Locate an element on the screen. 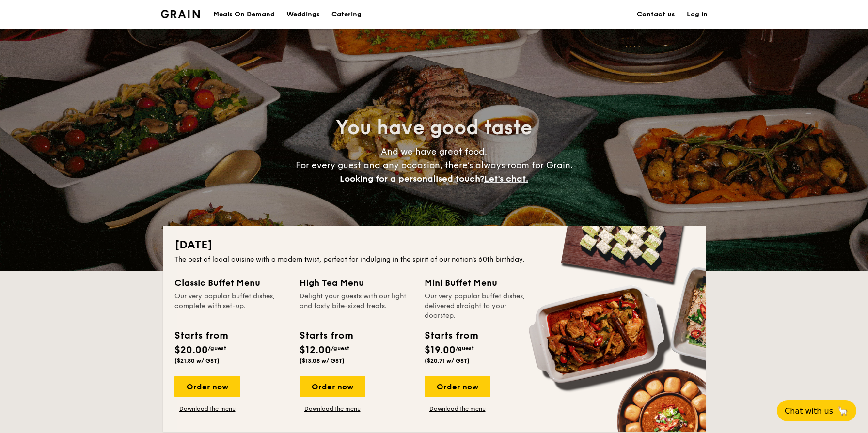  span: Looking for a personalised touch? is located at coordinates (412, 178).